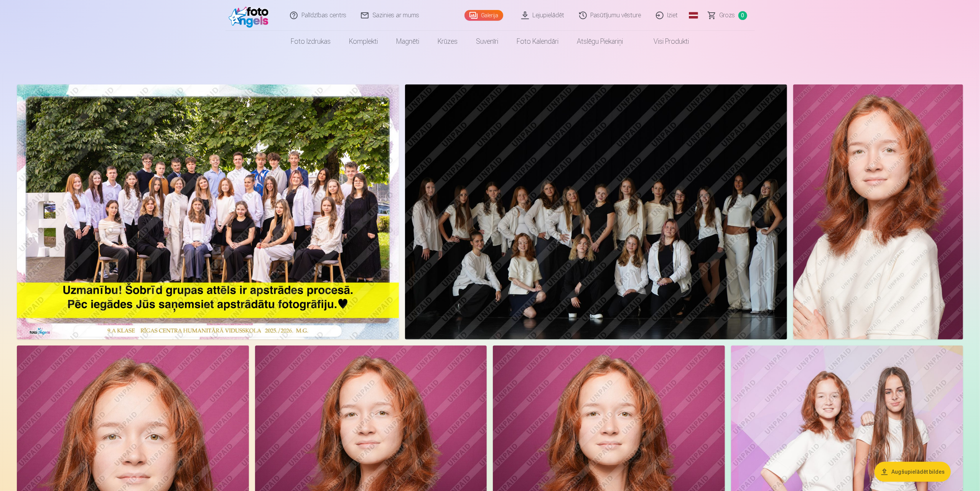 The width and height of the screenshot is (980, 491). Describe the element at coordinates (408, 41) in the screenshot. I see `a: Magnēti` at that location.